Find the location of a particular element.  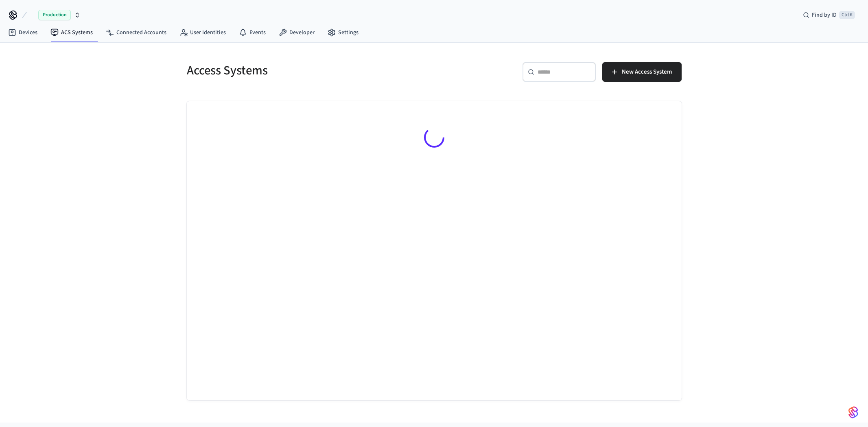

a: Settings is located at coordinates (343, 32).